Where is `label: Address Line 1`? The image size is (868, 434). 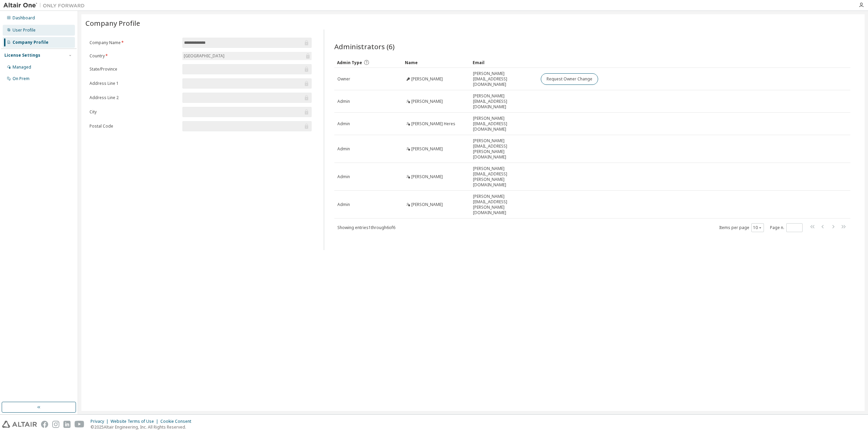 label: Address Line 1 is located at coordinates (134, 84).